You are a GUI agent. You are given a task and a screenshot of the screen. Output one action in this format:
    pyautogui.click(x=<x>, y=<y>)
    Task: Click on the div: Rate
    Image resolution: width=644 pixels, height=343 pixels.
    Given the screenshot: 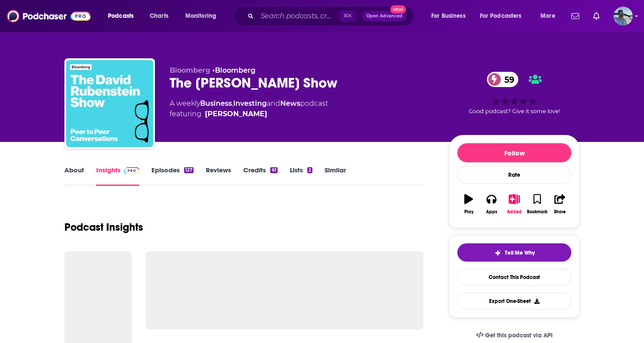 What is the action you would take?
    pyautogui.click(x=514, y=175)
    